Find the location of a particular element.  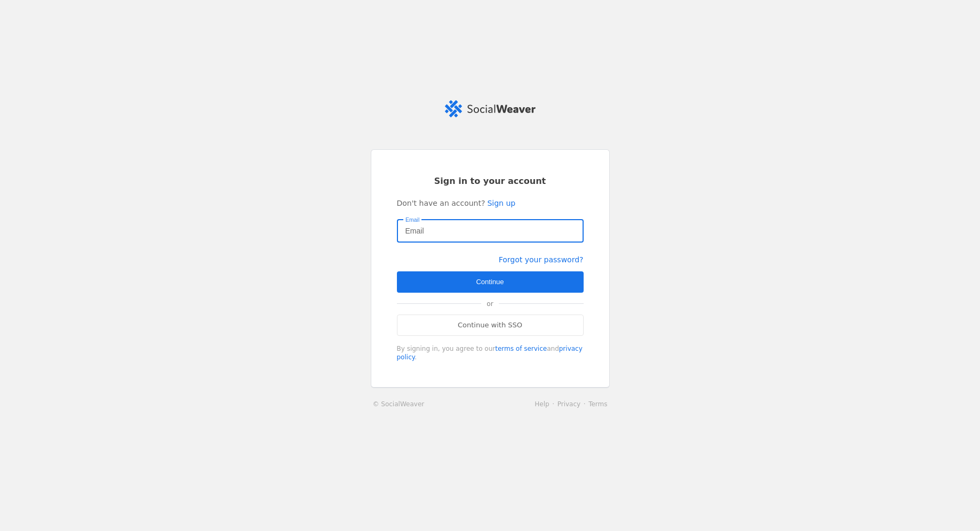

span: or is located at coordinates (490, 304).